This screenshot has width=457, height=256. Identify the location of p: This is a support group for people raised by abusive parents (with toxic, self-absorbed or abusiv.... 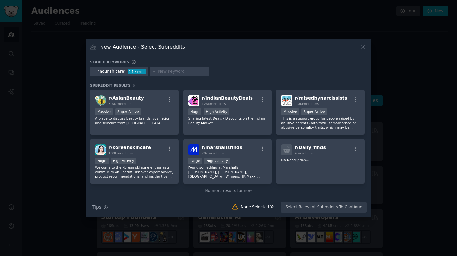
(320, 123).